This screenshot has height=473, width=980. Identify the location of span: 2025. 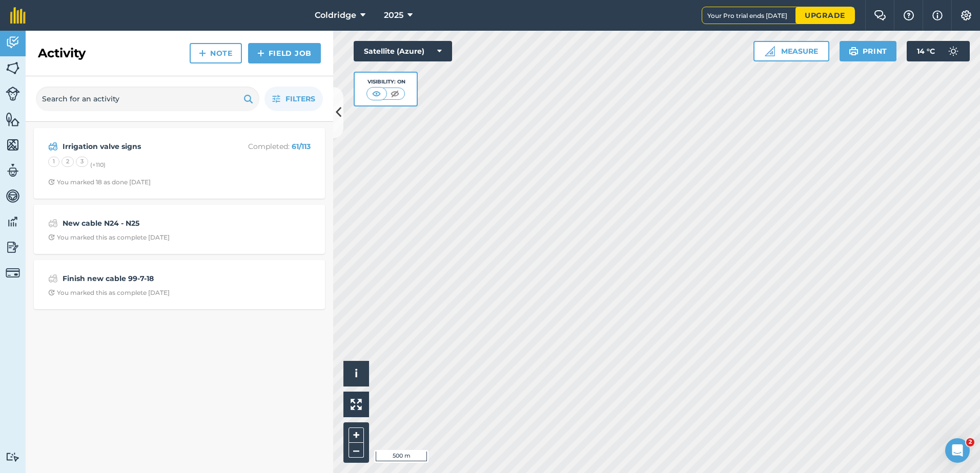
(394, 16).